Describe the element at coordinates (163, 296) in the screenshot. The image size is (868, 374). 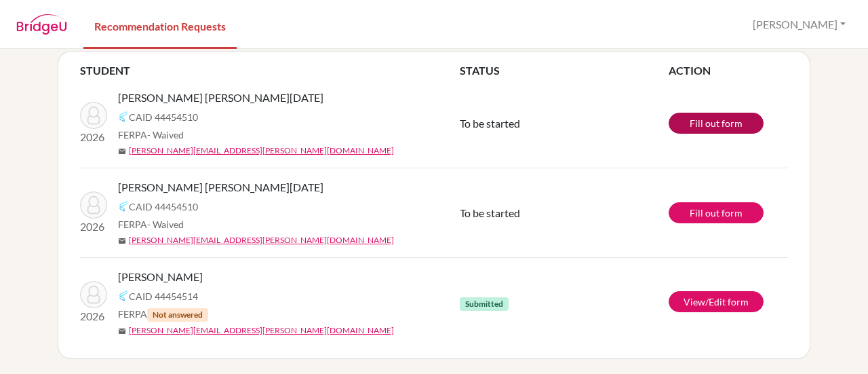
I see `span: CAID 44454514` at that location.